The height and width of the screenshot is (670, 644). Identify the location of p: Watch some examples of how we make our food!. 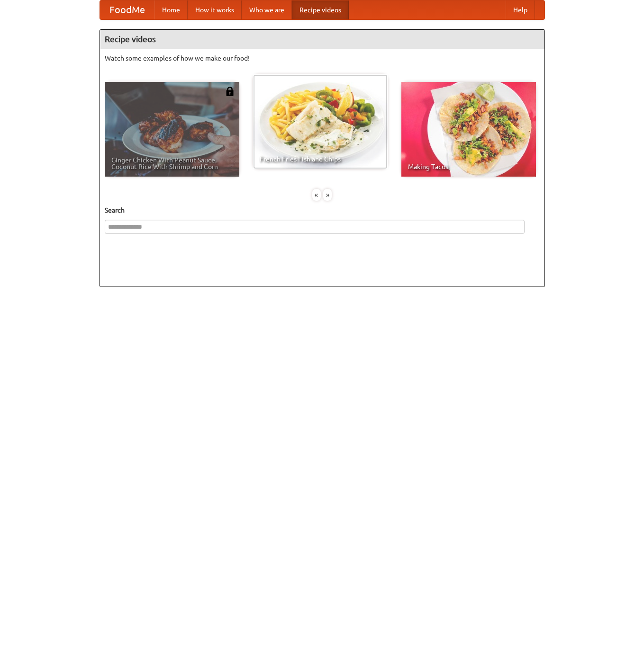
(322, 59).